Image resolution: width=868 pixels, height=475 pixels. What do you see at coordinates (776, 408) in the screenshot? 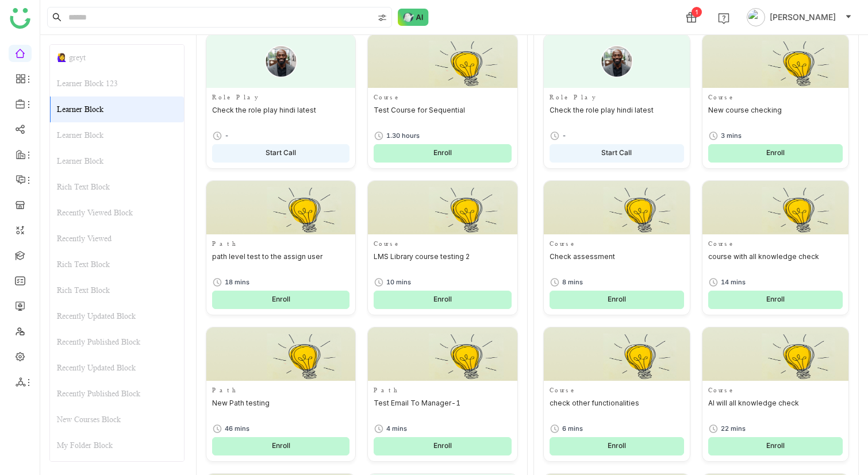
I see `div: AI will all knowledge check` at bounding box center [776, 408].